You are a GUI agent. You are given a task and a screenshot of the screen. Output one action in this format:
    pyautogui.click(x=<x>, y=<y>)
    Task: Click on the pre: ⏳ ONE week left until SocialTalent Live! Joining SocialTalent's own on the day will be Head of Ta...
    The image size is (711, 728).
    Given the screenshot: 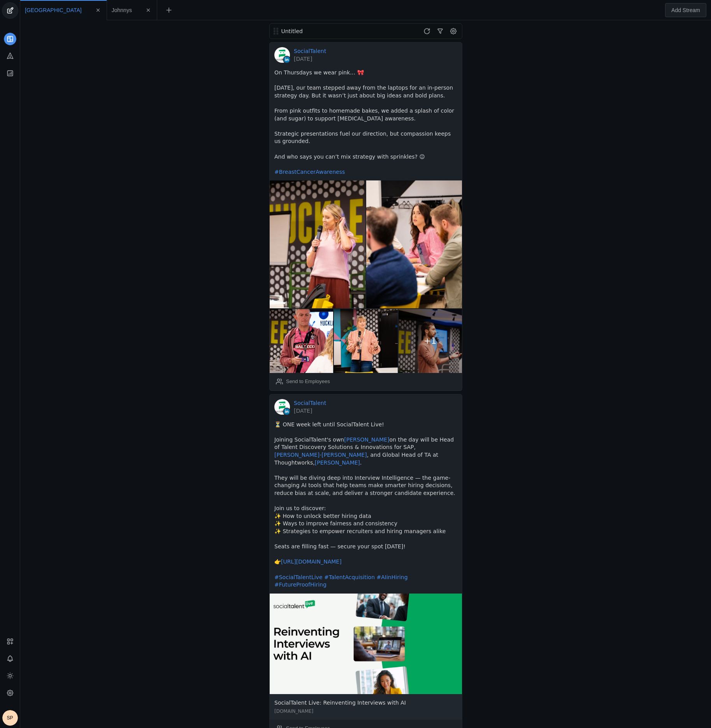 What is the action you would take?
    pyautogui.click(x=366, y=505)
    